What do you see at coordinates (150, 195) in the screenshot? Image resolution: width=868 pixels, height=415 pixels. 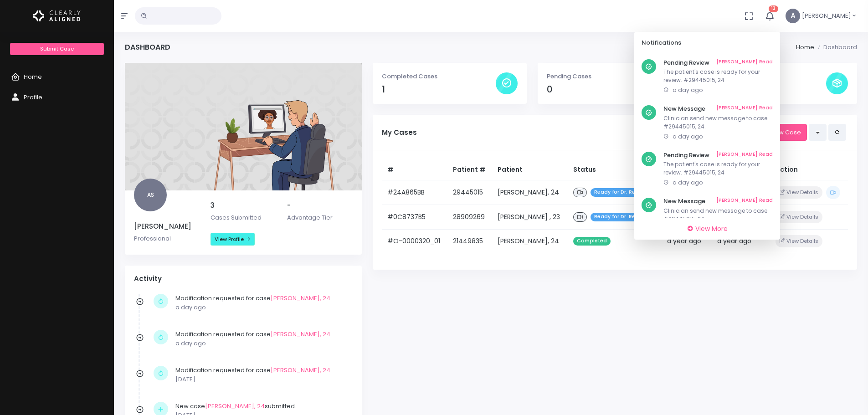 I see `span: AS` at bounding box center [150, 195].